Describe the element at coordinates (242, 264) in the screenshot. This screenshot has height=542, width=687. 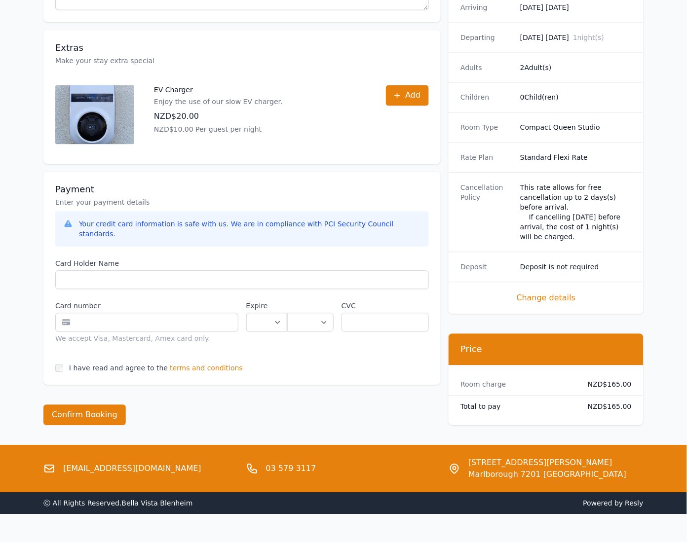
I see `label: Card Holder Name` at that location.